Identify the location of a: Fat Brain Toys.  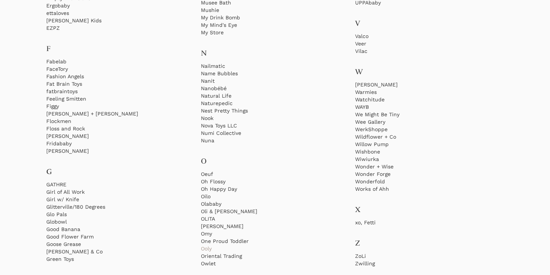
(121, 84).